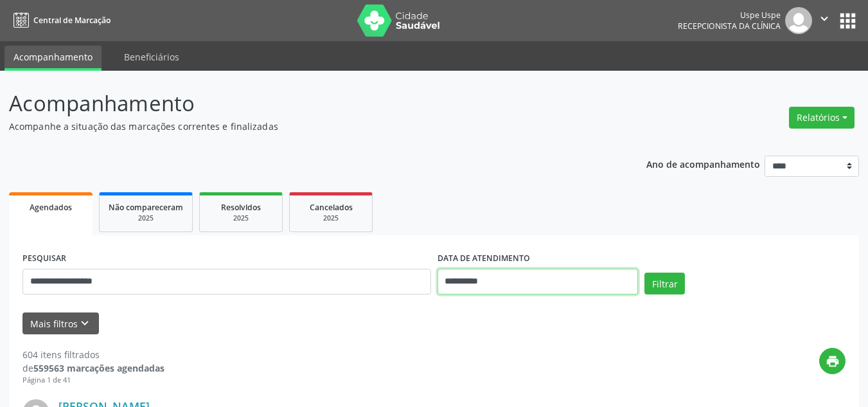 The height and width of the screenshot is (407, 868). Describe the element at coordinates (241, 207) in the screenshot. I see `span: Resolvidos` at that location.